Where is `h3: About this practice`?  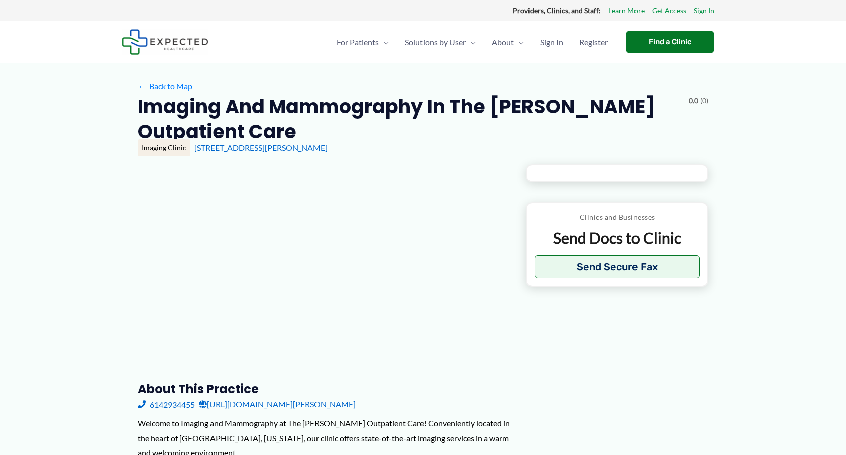
h3: About this practice is located at coordinates (323, 389).